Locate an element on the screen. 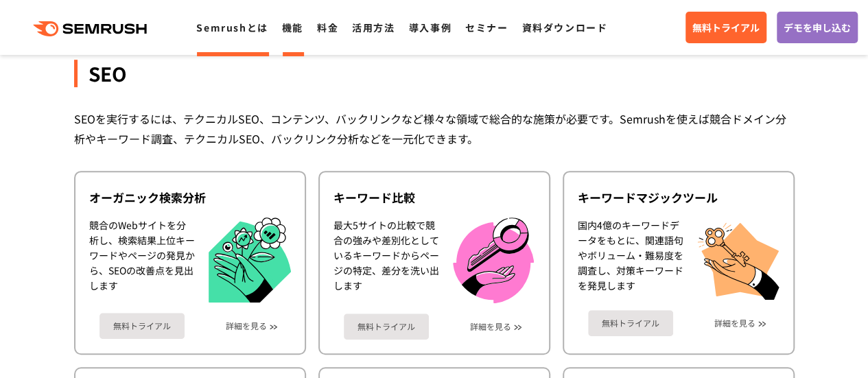  img: オーガニック検索分析 is located at coordinates (250, 260).